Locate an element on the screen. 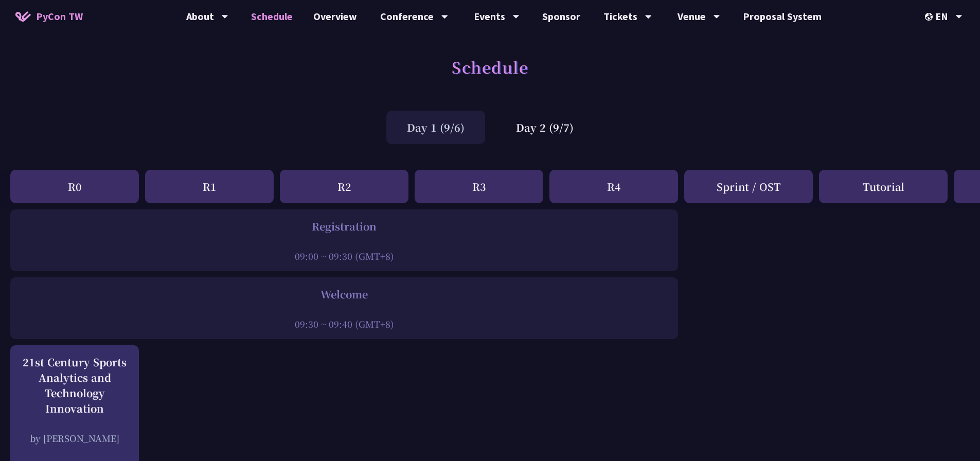  div: Day 1 (9/6) is located at coordinates (436, 127).